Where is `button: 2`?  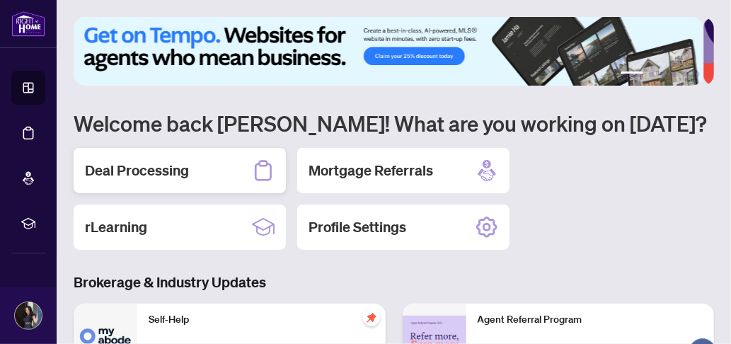 button: 2 is located at coordinates (652, 74).